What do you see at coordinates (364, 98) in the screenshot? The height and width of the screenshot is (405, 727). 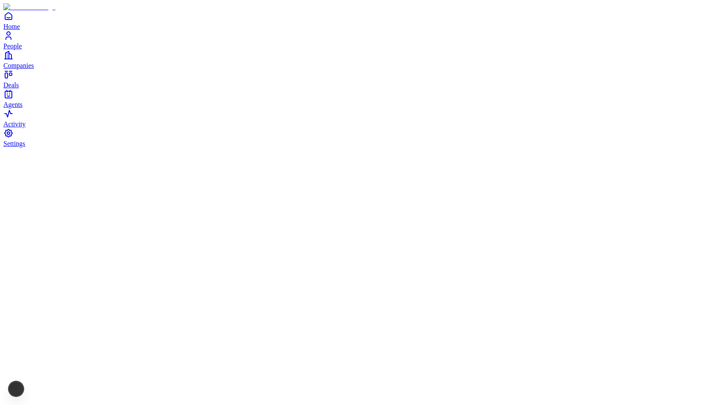 I see `a: Agents` at bounding box center [364, 98].